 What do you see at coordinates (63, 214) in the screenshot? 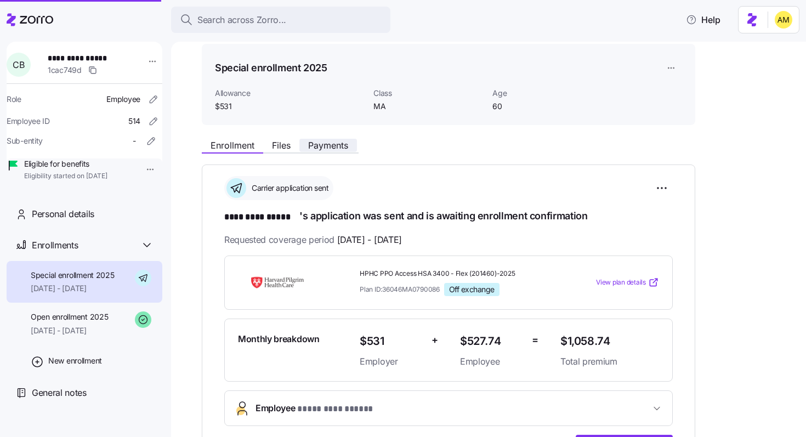
I see `span: Personal details` at bounding box center [63, 214].